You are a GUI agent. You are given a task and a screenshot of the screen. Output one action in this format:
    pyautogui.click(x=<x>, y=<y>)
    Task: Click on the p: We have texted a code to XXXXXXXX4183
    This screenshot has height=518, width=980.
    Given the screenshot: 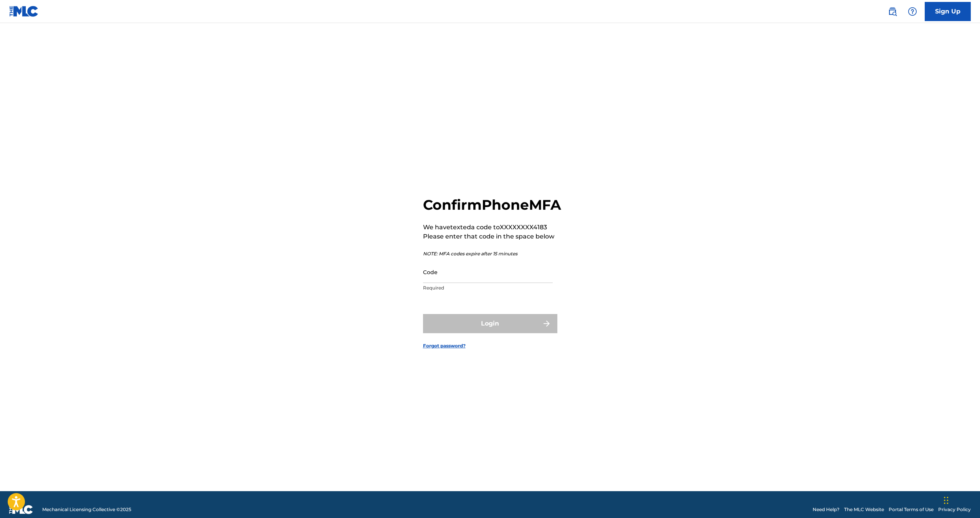 What is the action you would take?
    pyautogui.click(x=492, y=228)
    